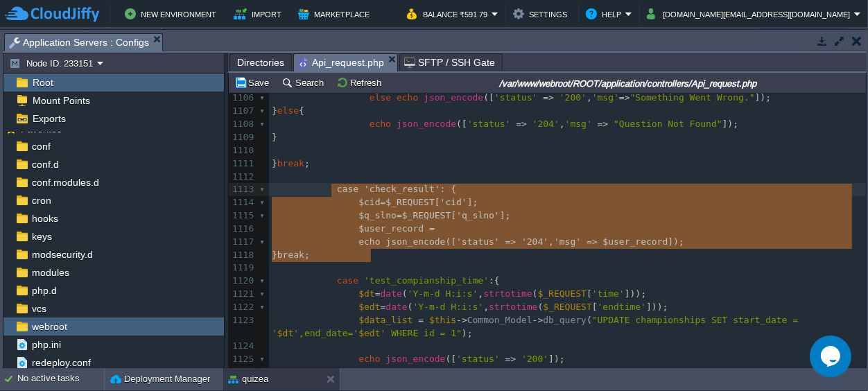 This screenshot has width=868, height=391. Describe the element at coordinates (341, 62) in the screenshot. I see `span: Api_request.php` at that location.